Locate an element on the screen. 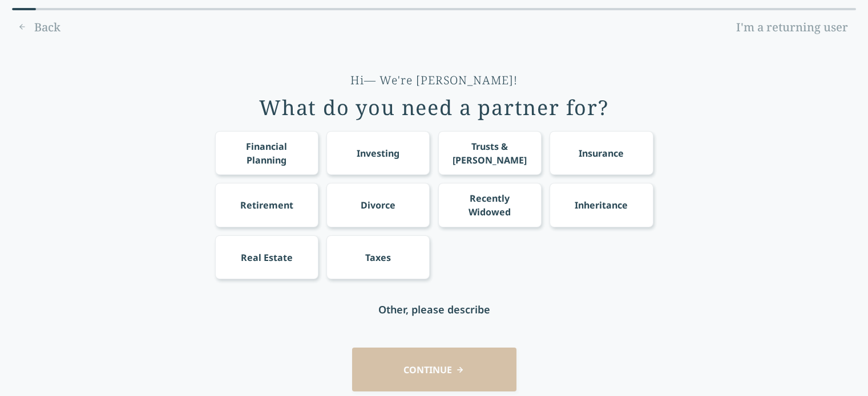 This screenshot has width=868, height=396. a: I'm a returning user is located at coordinates (792, 27).